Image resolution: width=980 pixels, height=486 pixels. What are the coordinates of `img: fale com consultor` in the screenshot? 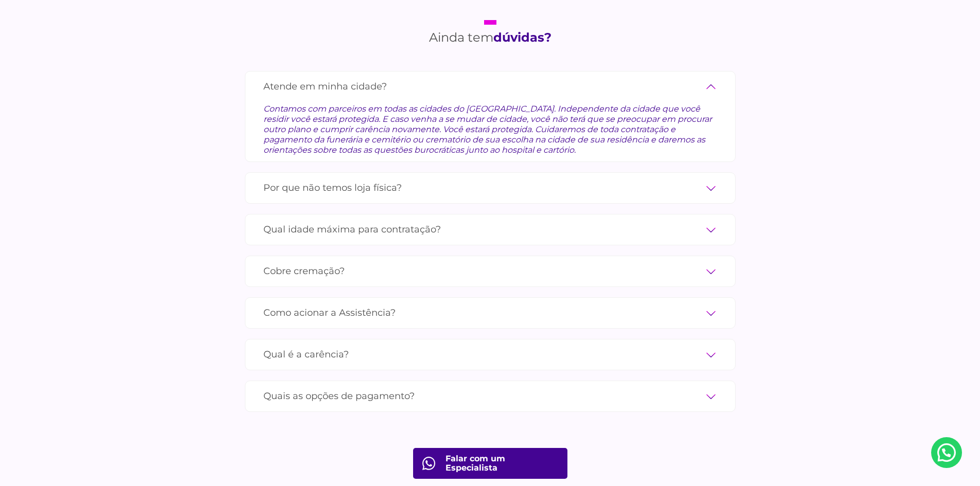 It's located at (429, 463).